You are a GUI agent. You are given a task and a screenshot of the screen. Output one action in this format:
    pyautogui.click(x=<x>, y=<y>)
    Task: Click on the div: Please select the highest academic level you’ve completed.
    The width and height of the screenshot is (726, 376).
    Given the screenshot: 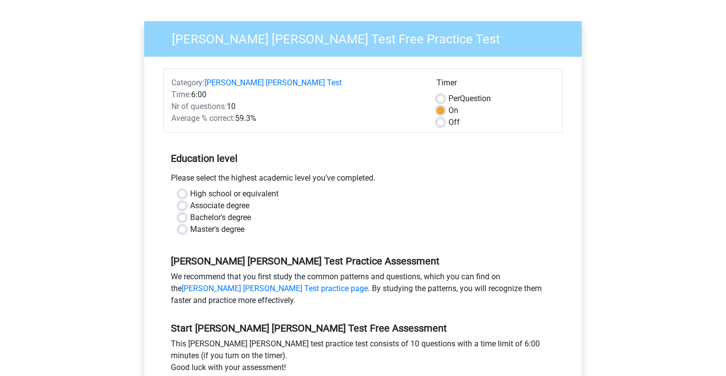 What is the action you would take?
    pyautogui.click(x=363, y=180)
    